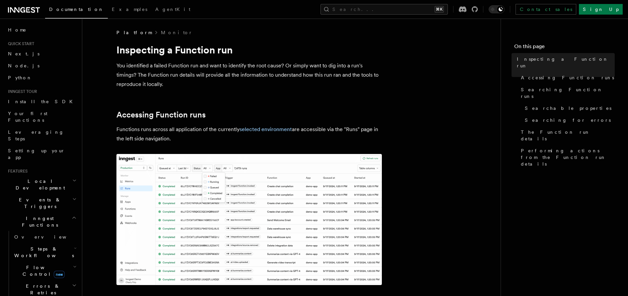 The height and width of the screenshot is (296, 628). Describe the element at coordinates (20, 44) in the screenshot. I see `span: Quick start` at that location.